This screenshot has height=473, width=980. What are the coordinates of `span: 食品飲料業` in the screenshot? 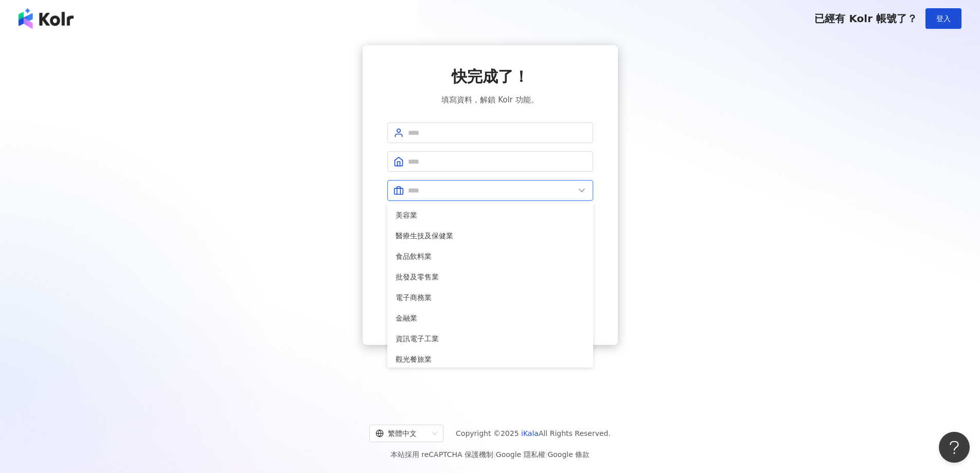 It's located at (490, 256).